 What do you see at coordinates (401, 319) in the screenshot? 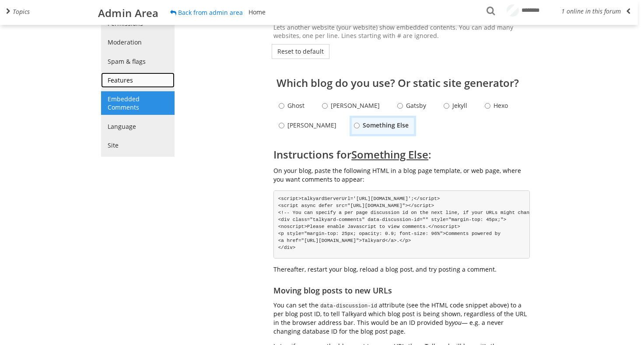
I see `p: You can set the attribute (see the HTML code snippet above) to a per blog post ID, to tell Talkya...` at bounding box center [401, 319].